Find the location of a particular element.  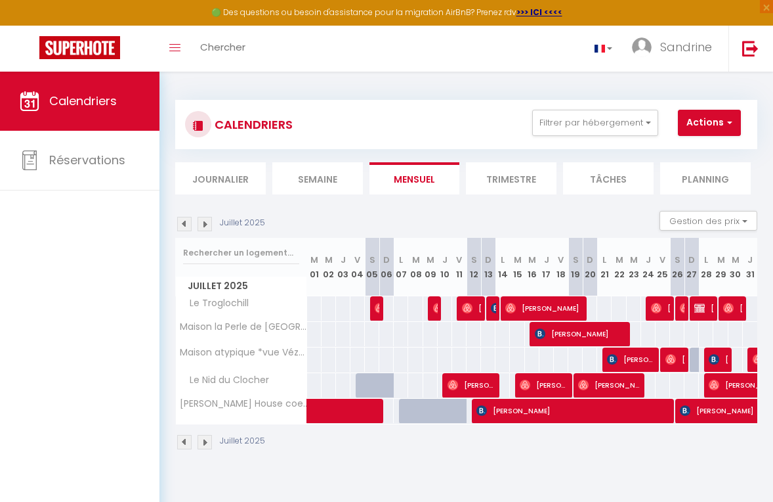

li: Mensuel is located at coordinates (415, 178).